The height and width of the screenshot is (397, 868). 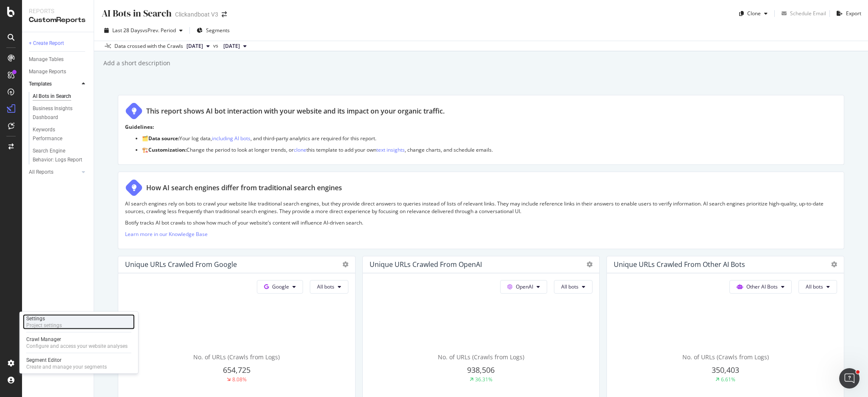 What do you see at coordinates (41, 172) in the screenshot?
I see `div: All Reports` at bounding box center [41, 172].